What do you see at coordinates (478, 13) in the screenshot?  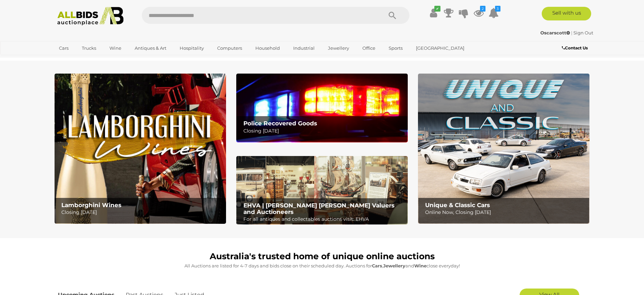 I see `a: 2` at bounding box center [478, 13].